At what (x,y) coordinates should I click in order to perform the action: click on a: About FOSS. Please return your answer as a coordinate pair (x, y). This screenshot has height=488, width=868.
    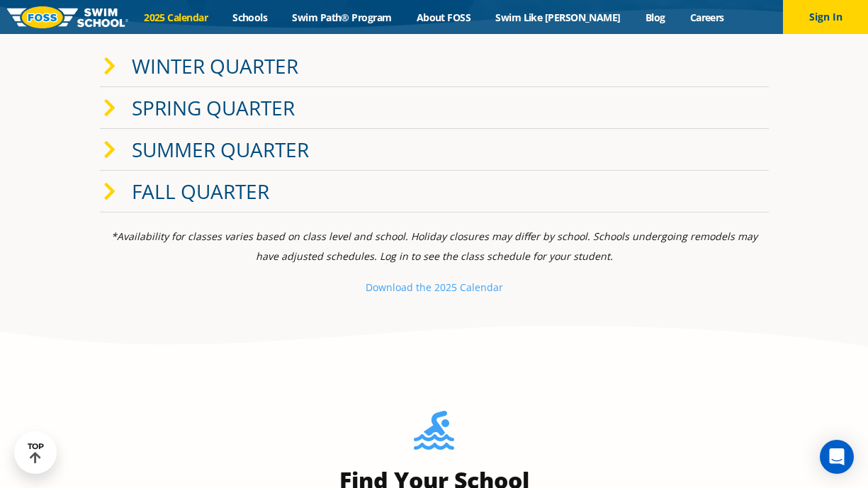
    Looking at the image, I should click on (444, 17).